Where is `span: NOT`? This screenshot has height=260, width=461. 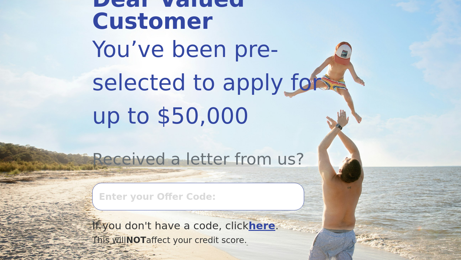
span: NOT is located at coordinates (136, 240).